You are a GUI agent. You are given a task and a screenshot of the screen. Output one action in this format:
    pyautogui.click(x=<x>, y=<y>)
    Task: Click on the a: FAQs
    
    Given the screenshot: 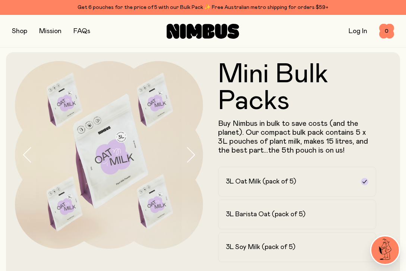 What is the action you would take?
    pyautogui.click(x=82, y=31)
    